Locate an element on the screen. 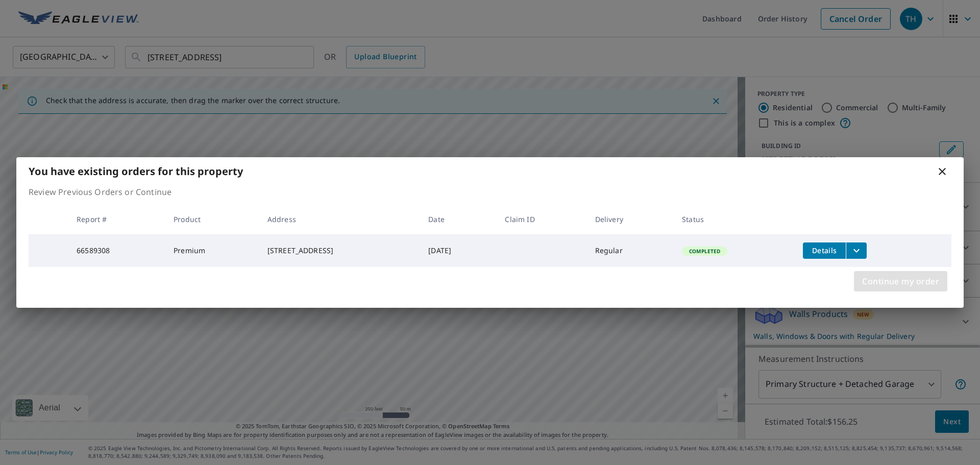  td: 66589308 is located at coordinates (117, 251).